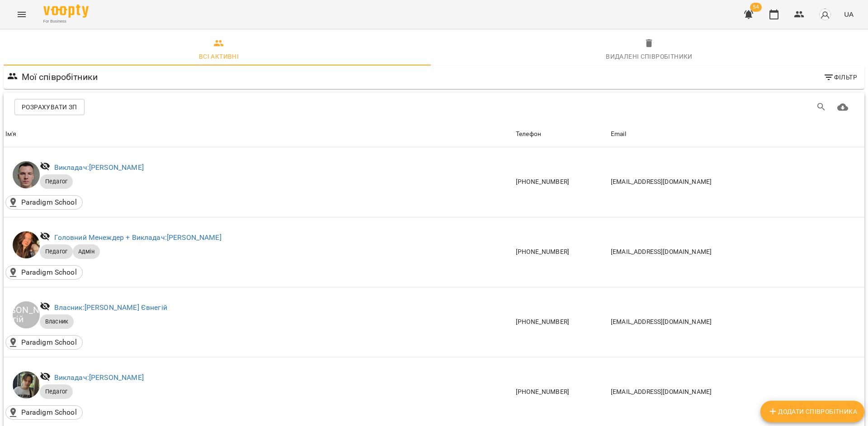 The image size is (868, 426). Describe the element at coordinates (842, 107) in the screenshot. I see `button: Завантажити CSV` at that location.